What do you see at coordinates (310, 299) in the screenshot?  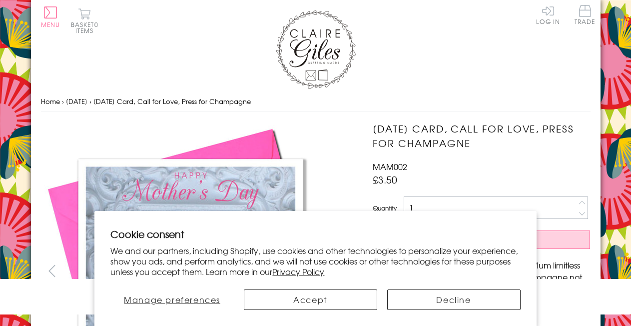 I see `button: Accept` at bounding box center [310, 299].